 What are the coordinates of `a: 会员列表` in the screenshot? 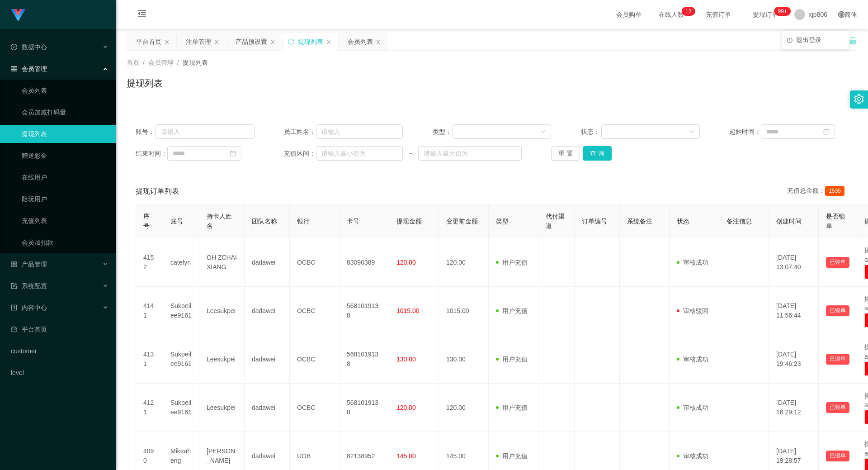 It's located at (65, 91).